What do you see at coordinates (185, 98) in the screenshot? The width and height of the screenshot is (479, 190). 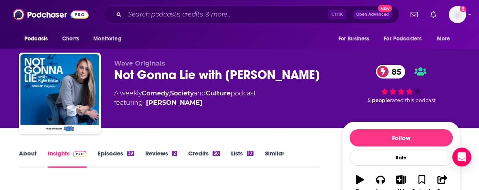 I see `div: A weekly podcast` at bounding box center [185, 98].